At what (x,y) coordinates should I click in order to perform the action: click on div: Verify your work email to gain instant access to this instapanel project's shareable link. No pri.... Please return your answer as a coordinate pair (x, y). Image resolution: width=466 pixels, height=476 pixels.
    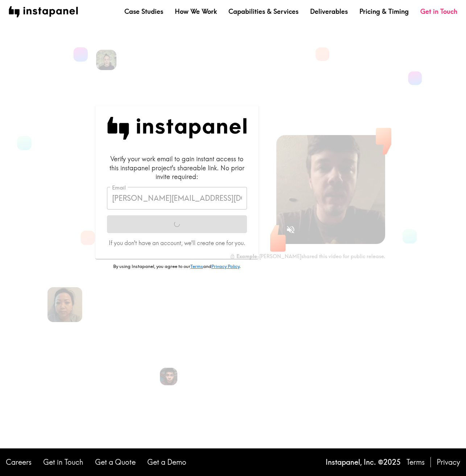
    Looking at the image, I should click on (177, 168).